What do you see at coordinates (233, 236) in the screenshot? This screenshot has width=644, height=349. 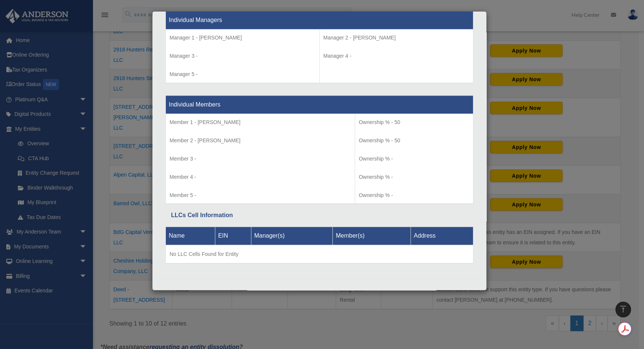 I see `th: EIN` at bounding box center [233, 236].